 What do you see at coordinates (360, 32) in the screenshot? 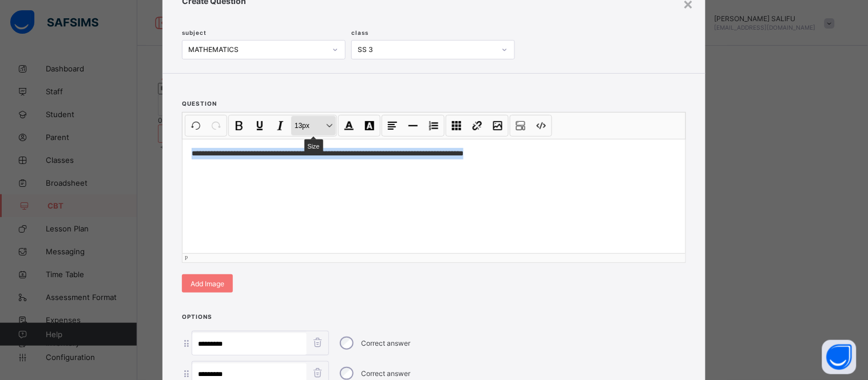
I see `span: class` at bounding box center [360, 32].